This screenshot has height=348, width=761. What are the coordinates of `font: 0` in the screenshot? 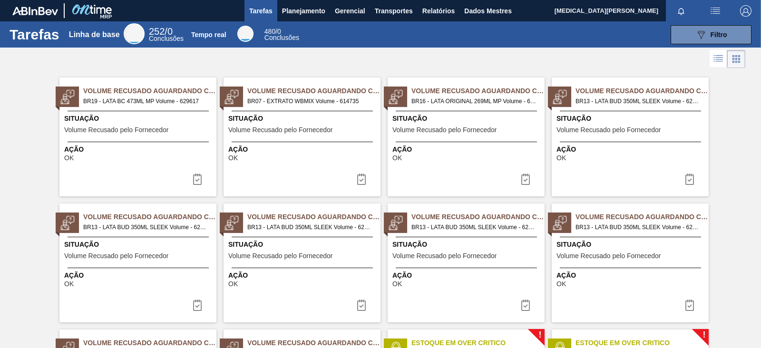 It's located at (170, 31).